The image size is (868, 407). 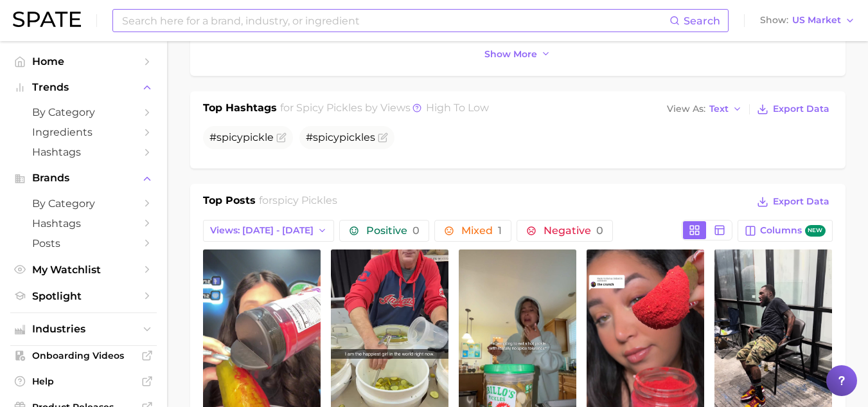 I want to click on span: Negative, so click(x=573, y=230).